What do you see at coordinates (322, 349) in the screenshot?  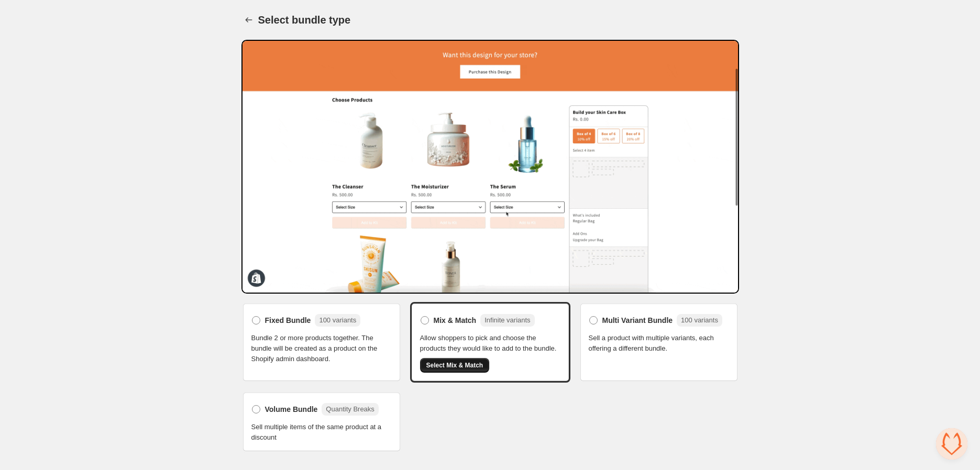 I see `span: Bundle 2 or more products together. The bundle will be created as a product on the Shopify admin ...` at bounding box center [322, 349].